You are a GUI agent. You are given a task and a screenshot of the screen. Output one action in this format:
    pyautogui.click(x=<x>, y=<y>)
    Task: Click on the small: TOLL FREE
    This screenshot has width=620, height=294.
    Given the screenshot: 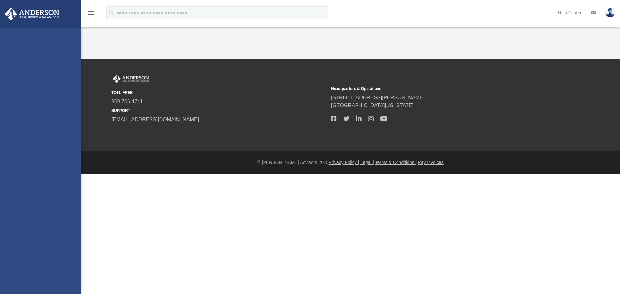 What is the action you would take?
    pyautogui.click(x=219, y=93)
    